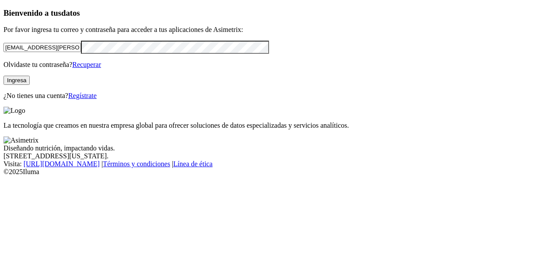  Describe the element at coordinates (70, 13) in the screenshot. I see `span: datos` at that location.